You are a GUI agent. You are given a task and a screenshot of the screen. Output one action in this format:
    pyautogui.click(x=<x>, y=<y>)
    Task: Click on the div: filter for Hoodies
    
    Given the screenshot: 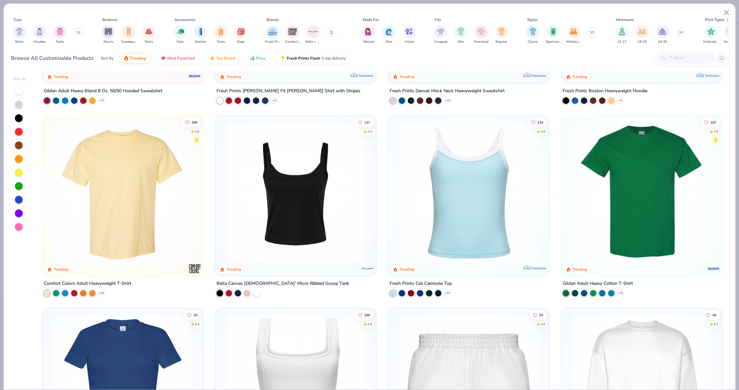 What is the action you would take?
    pyautogui.click(x=40, y=35)
    